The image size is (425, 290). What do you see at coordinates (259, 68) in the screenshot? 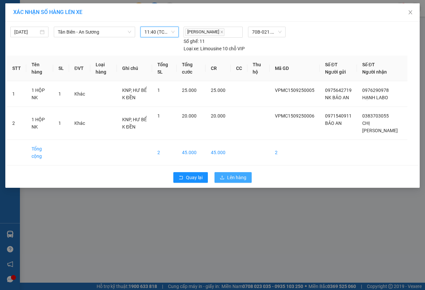
I see `th: Thu hộ` at bounding box center [259, 68].